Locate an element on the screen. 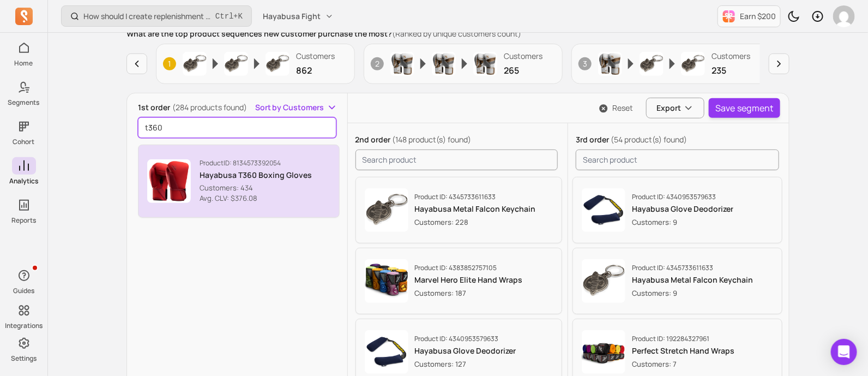 Image resolution: width=868 pixels, height=376 pixels. span: 3 is located at coordinates (585, 64).